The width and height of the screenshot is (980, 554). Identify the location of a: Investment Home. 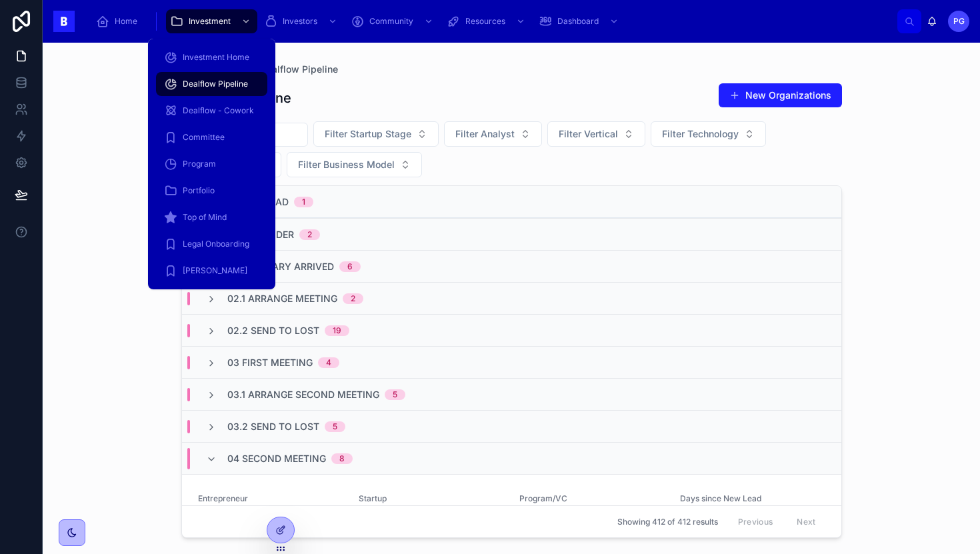
(212, 58).